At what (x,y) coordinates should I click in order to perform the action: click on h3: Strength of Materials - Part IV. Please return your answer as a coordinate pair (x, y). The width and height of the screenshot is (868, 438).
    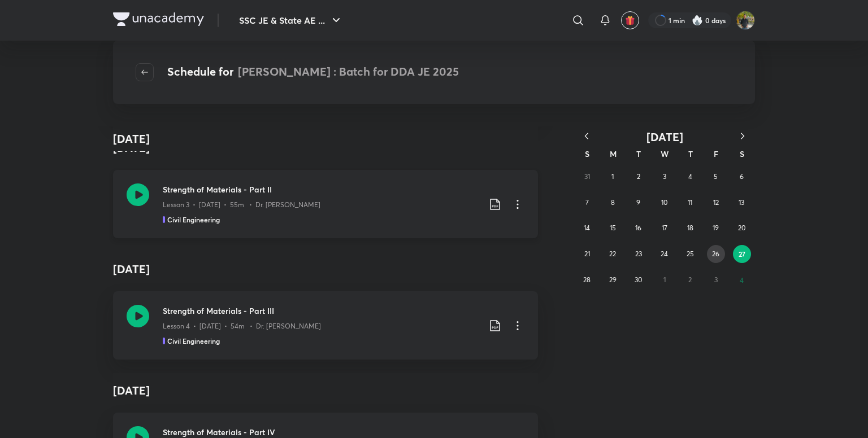
    Looking at the image, I should click on (321, 432).